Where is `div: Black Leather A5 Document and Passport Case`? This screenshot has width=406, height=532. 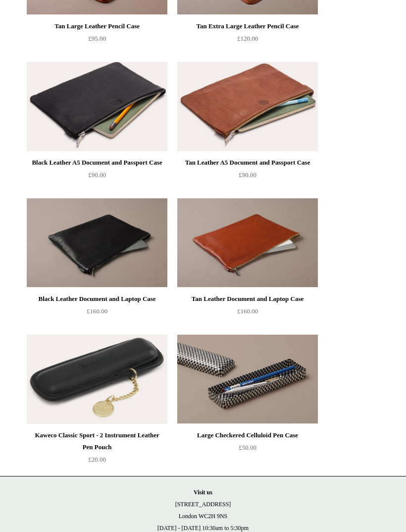 div: Black Leather A5 Document and Passport Case is located at coordinates (97, 163).